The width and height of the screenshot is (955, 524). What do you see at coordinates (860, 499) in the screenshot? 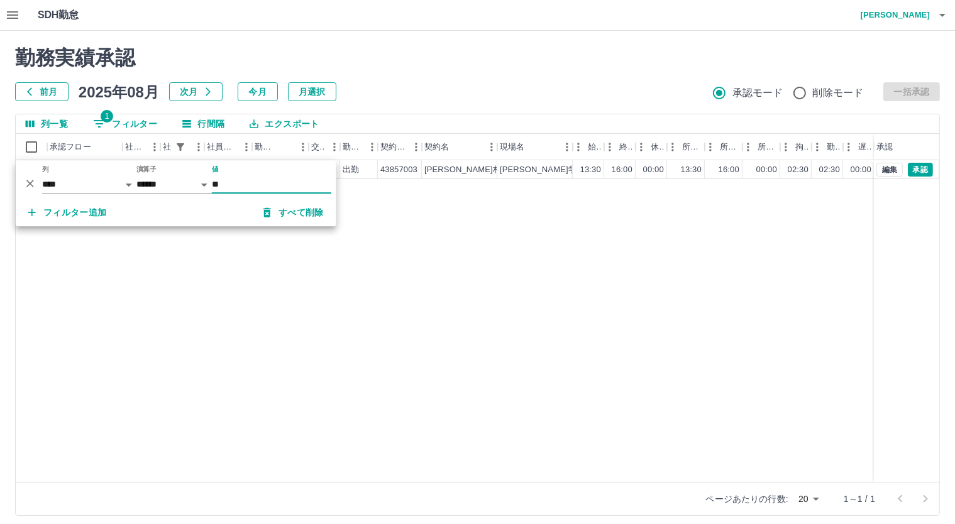
I see `p: 1～1 / 1` at bounding box center [860, 499].